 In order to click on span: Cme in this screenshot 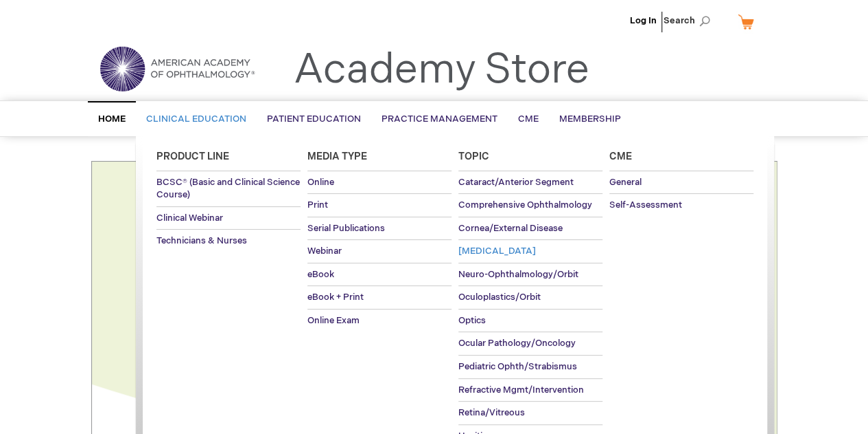, I will do `click(620, 156)`.